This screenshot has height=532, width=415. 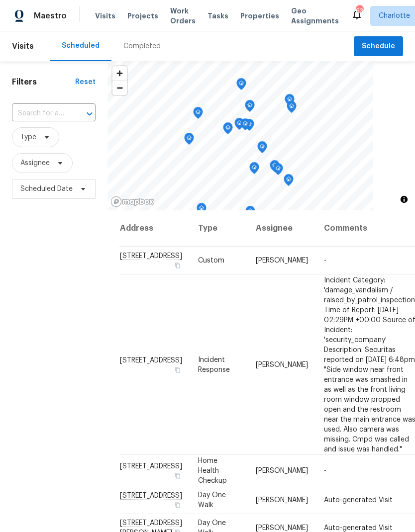 What do you see at coordinates (183, 16) in the screenshot?
I see `span: Work Orders` at bounding box center [183, 16].